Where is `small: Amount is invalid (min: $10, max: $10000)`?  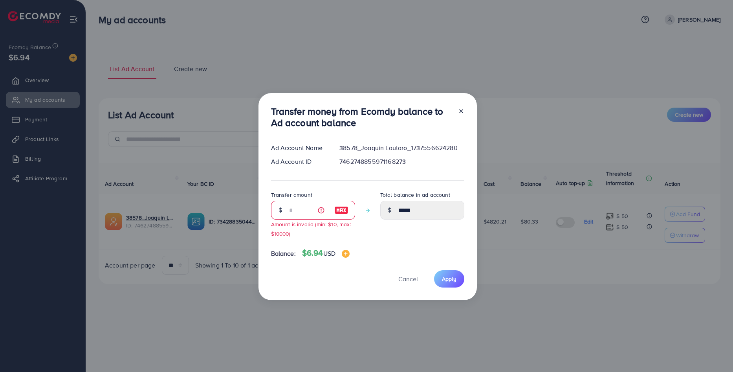
small: Amount is invalid (min: $10, max: $10000) is located at coordinates (311, 229).